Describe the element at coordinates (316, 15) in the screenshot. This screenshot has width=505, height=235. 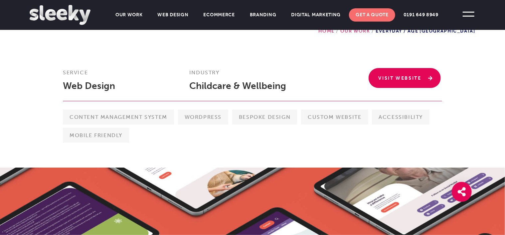
I see `a: Digital Marketing` at that location.